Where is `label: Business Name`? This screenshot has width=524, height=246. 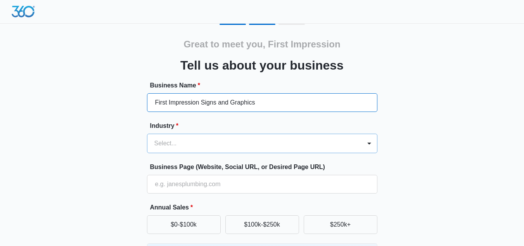 label: Business Name is located at coordinates (265, 85).